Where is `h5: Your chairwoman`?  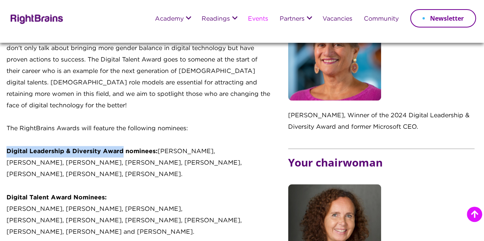
h5: Your chairwoman is located at coordinates (381, 171).